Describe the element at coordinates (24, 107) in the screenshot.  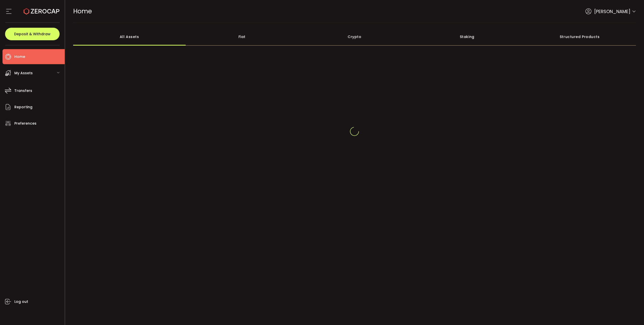
I see `span: Reporting` at that location.